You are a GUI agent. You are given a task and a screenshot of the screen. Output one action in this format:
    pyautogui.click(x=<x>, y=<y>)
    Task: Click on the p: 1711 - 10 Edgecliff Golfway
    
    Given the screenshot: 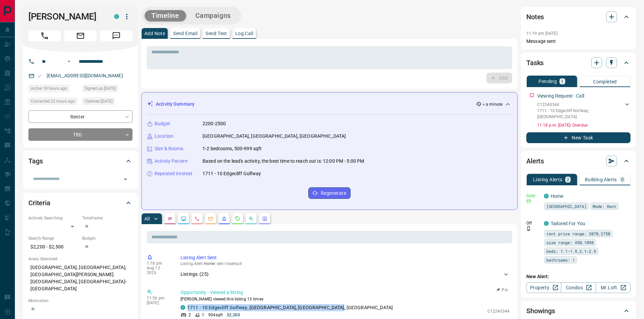 What is the action you would take?
    pyautogui.click(x=232, y=174)
    